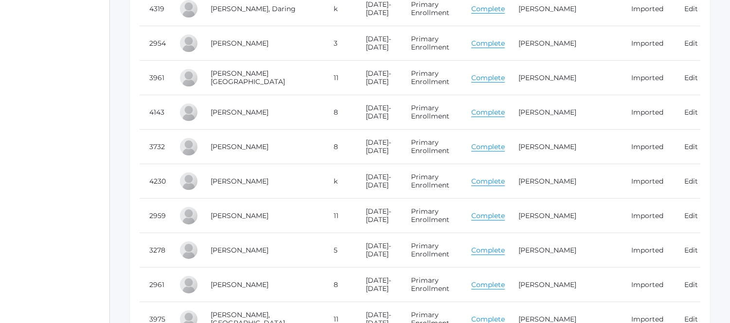 The height and width of the screenshot is (323, 730). What do you see at coordinates (340, 181) in the screenshot?
I see `td: k` at bounding box center [340, 181].